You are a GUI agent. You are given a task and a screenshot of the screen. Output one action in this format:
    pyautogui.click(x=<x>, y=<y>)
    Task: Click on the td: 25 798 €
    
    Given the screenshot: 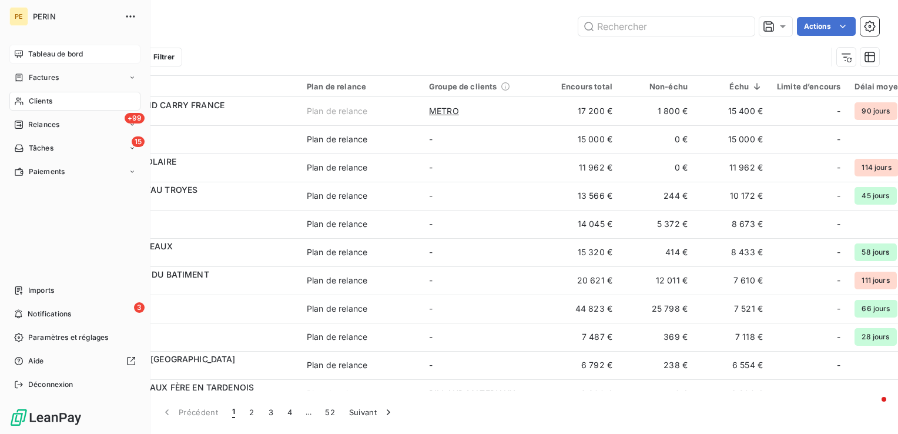 What is the action you would take?
    pyautogui.click(x=657, y=309)
    